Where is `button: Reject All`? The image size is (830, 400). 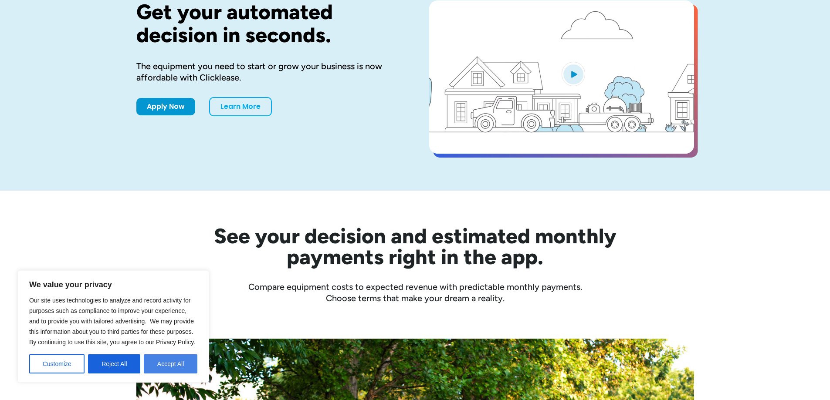 button: Reject All is located at coordinates (114, 364).